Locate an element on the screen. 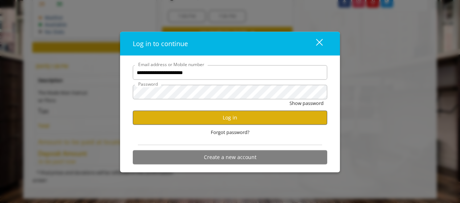 The height and width of the screenshot is (203, 460). button: Create a new account is located at coordinates (230, 157).